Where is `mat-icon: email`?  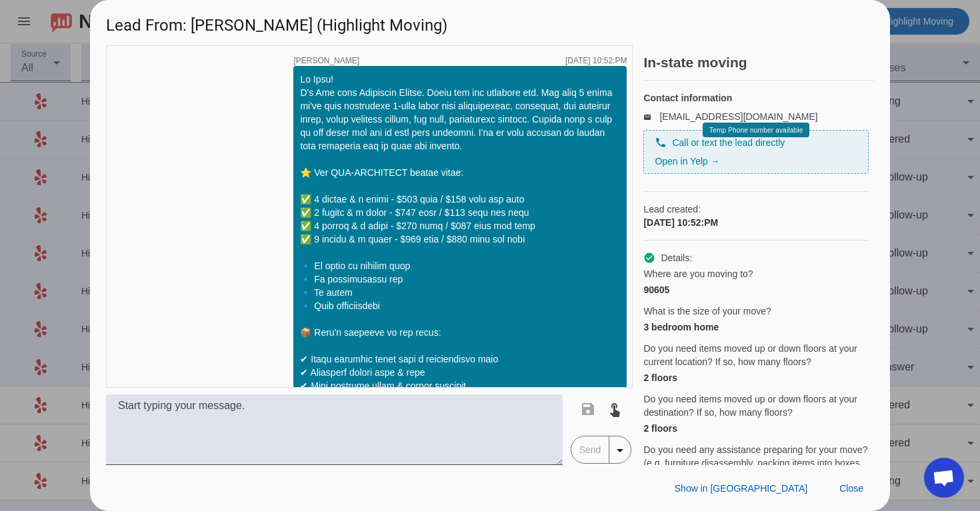
mat-icon: email is located at coordinates (651, 117).